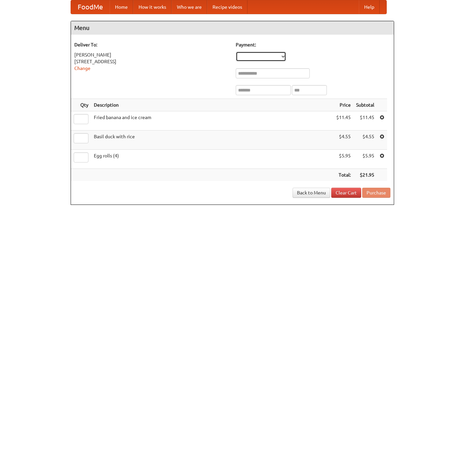  I want to click on th: $21.95, so click(365, 175).